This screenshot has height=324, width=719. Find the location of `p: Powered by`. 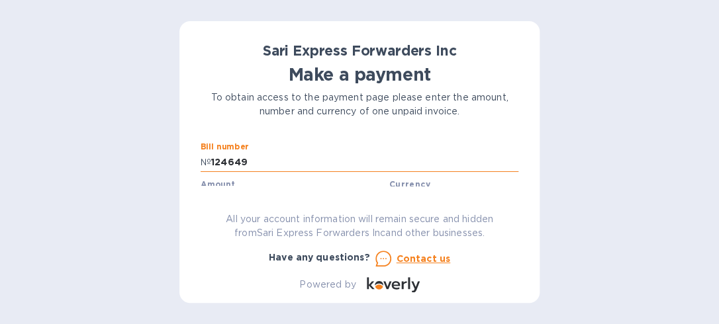

p: Powered by is located at coordinates (327, 285).